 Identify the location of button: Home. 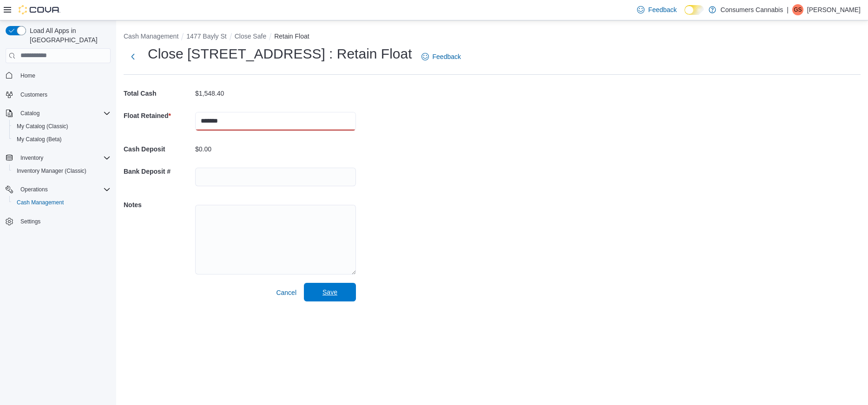
(58, 75).